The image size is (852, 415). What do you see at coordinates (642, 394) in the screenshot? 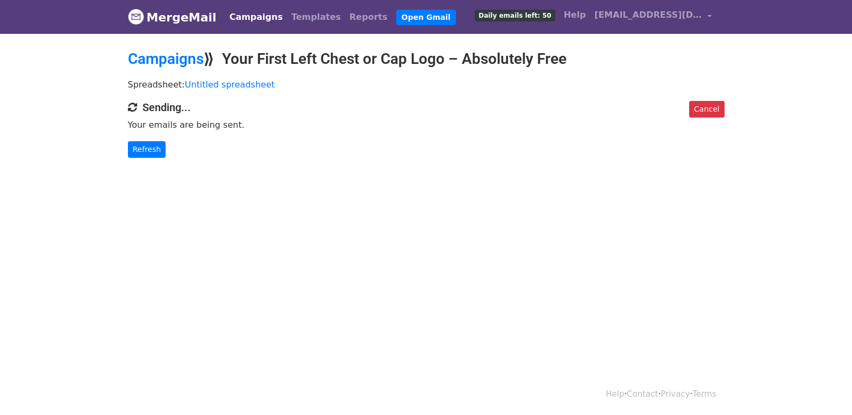
I see `a: Contact` at bounding box center [642, 394].